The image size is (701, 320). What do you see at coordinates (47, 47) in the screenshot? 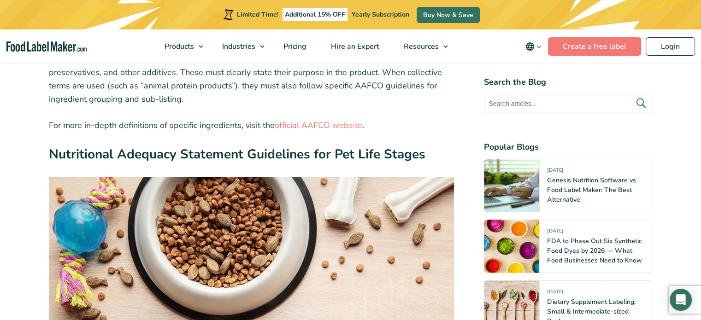
I see `a: Food Label Maker homepage` at bounding box center [47, 47].